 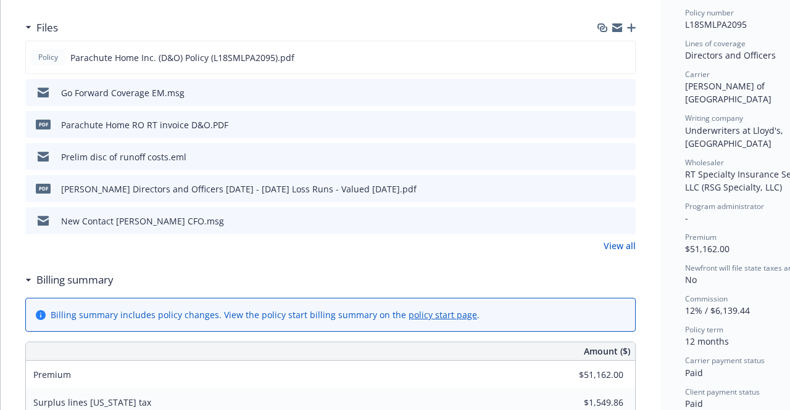 What do you see at coordinates (75, 280) in the screenshot?
I see `h3: Billing summary` at bounding box center [75, 280].